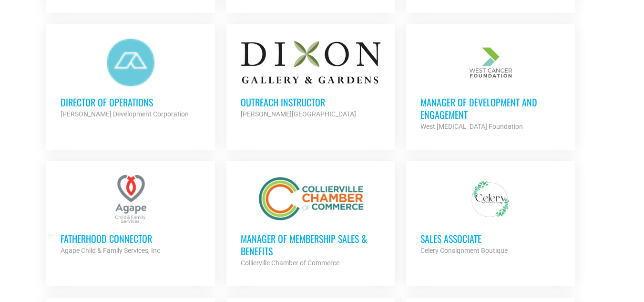  What do you see at coordinates (490, 108) in the screenshot?
I see `h3: Manager of Development and Engagement` at bounding box center [490, 108].